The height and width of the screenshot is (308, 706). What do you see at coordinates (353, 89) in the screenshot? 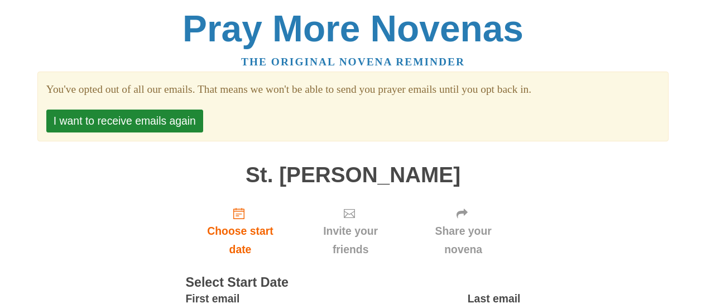
I see `section: You've opted out of all our emails. That means we won't be able to send you prayer emails until y...` at bounding box center [353, 89].